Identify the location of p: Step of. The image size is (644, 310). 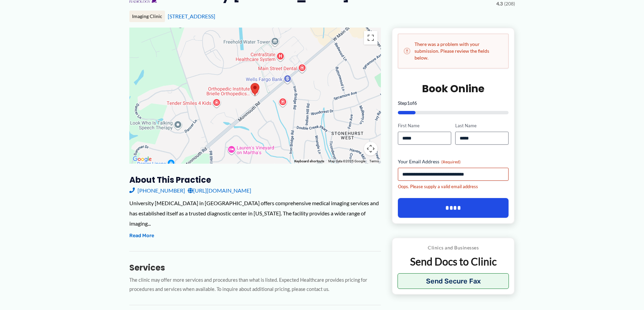
(453, 103).